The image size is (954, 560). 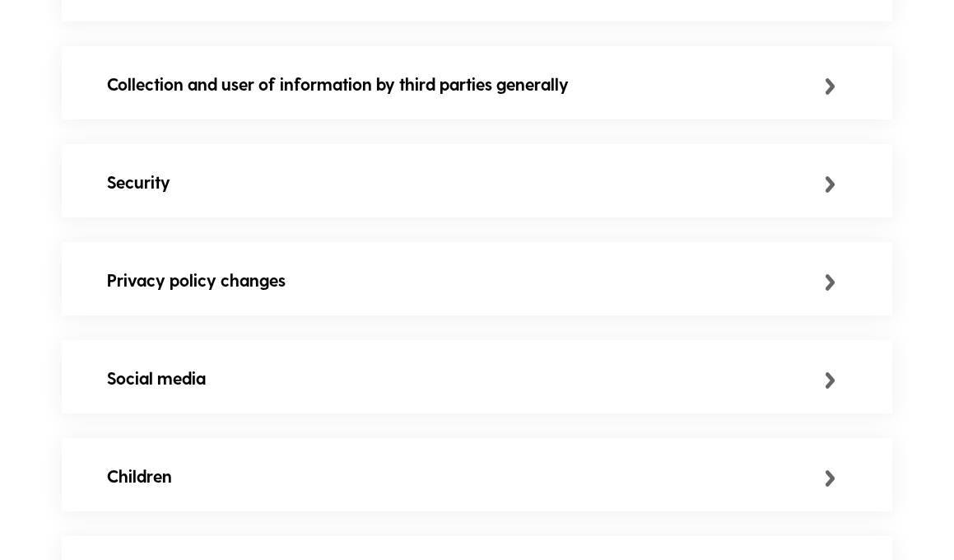 I want to click on div: Security, so click(x=466, y=182).